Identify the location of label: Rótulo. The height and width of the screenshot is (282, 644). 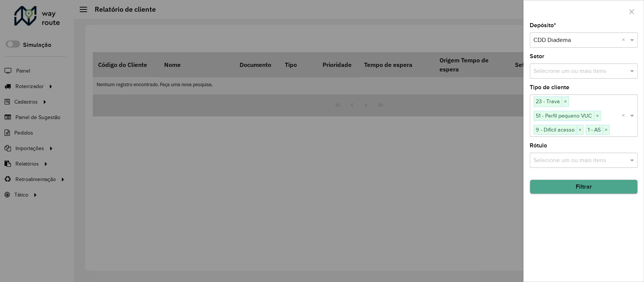
(538, 145).